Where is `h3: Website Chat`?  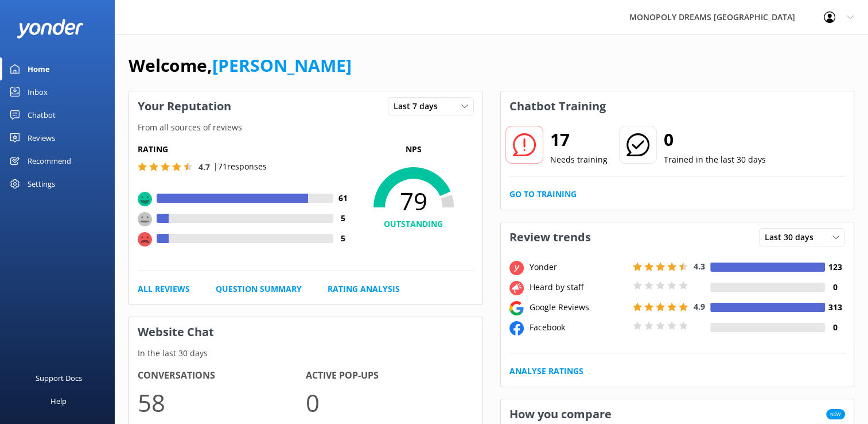
h3: Website Chat is located at coordinates (306, 331).